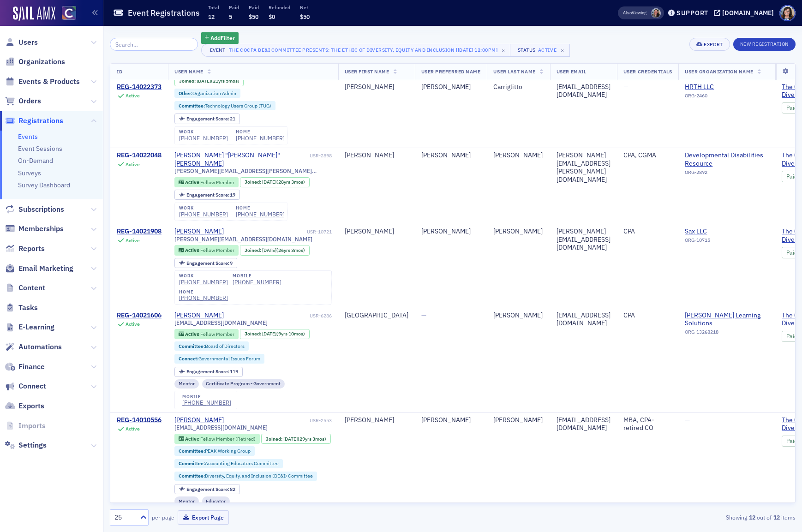 This screenshot has height=532, width=802. I want to click on a: HRTH LLC, so click(727, 87).